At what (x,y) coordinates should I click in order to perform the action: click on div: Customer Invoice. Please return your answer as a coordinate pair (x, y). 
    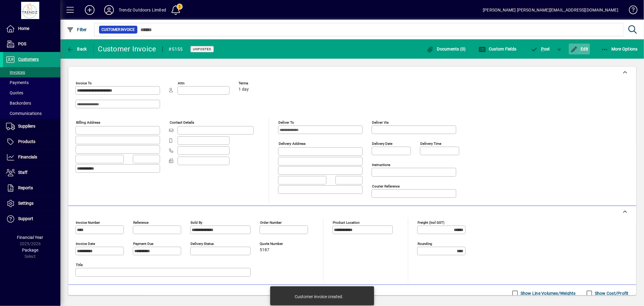
    Looking at the image, I should click on (127, 49).